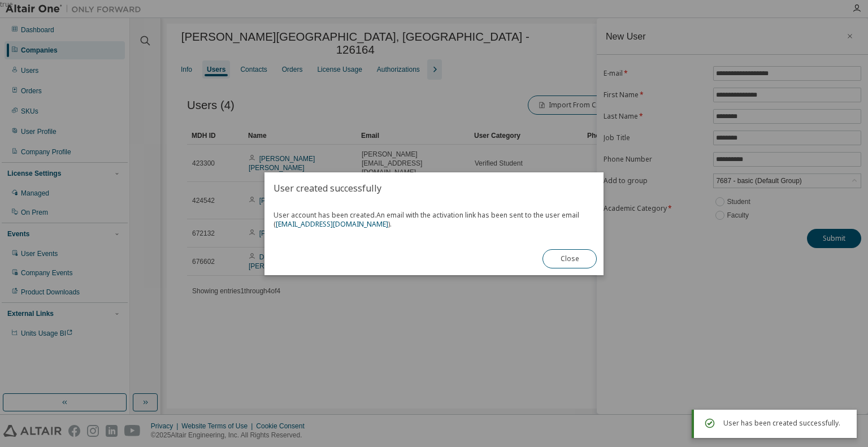 This screenshot has width=868, height=447. I want to click on span: User account has been created., so click(434, 220).